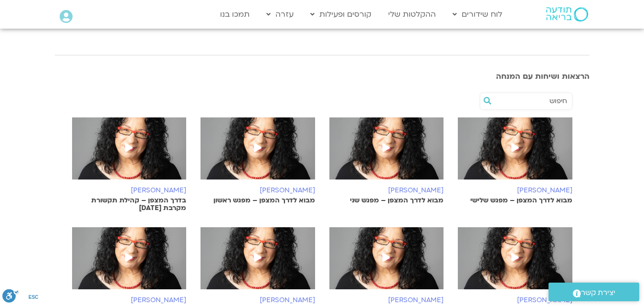  What do you see at coordinates (235, 14) in the screenshot?
I see `a: תמכו בנו` at bounding box center [235, 14].